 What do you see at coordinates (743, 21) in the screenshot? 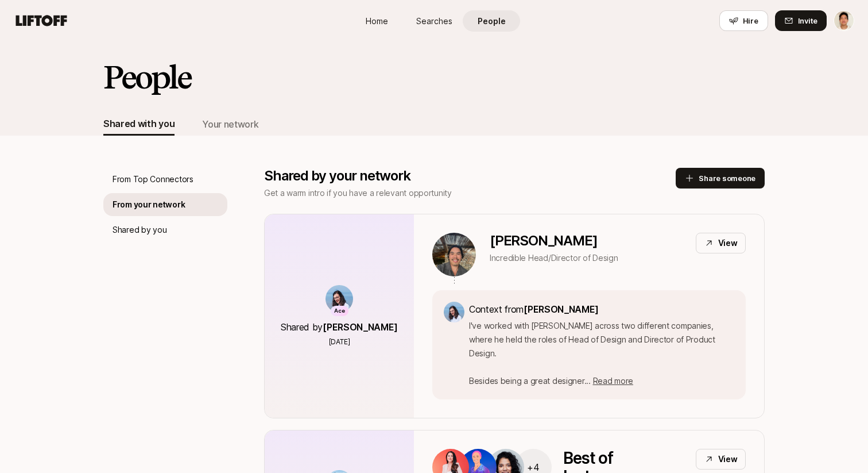
I see `button: Hire` at bounding box center [743, 21].